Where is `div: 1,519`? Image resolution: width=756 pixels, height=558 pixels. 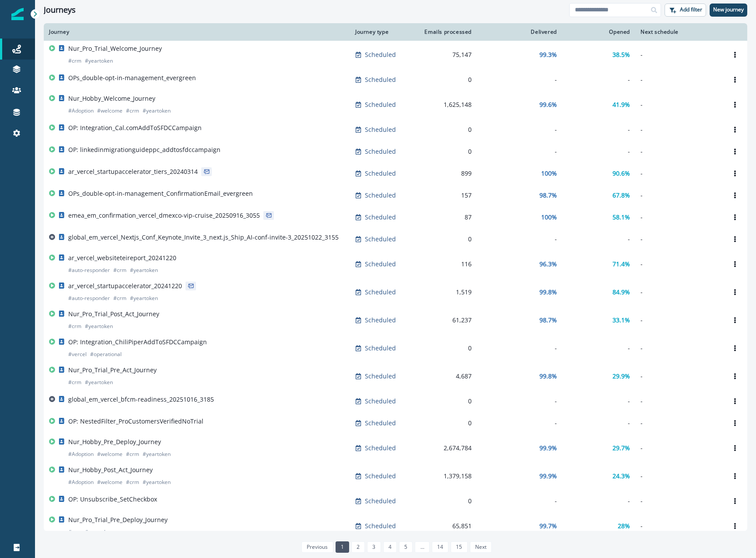 div: 1,519 is located at coordinates (446, 292).